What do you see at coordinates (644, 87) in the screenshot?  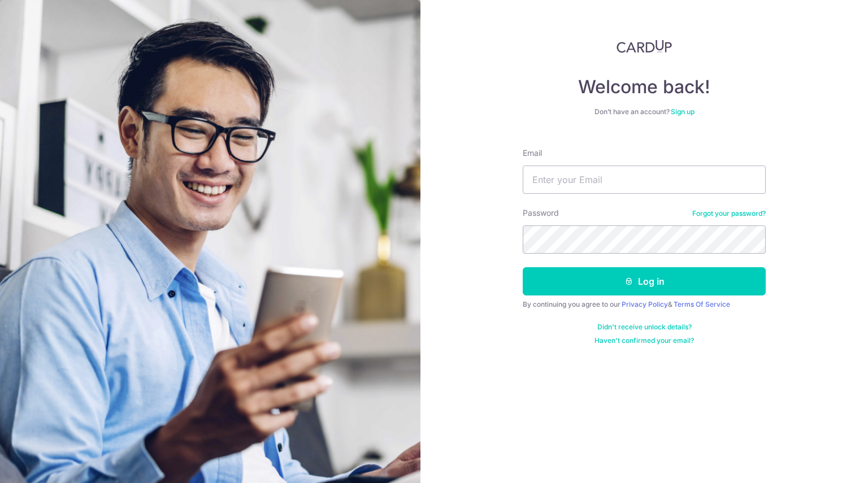 I see `h4: Welcome back!` at bounding box center [644, 87].